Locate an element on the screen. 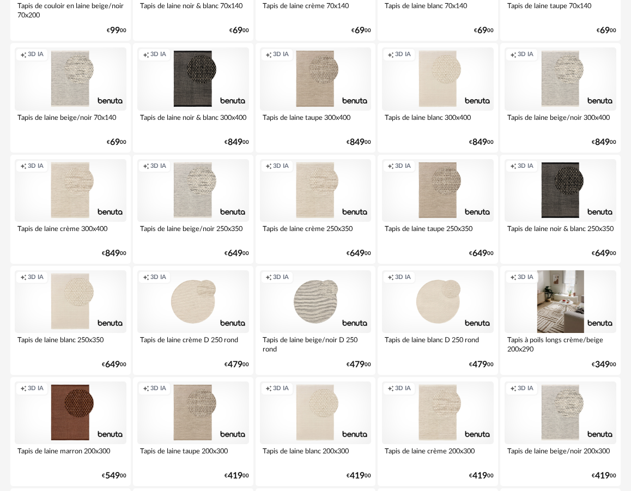 The height and width of the screenshot is (491, 631). div: Tapis de laine noir & blanc 250x350 is located at coordinates (560, 233).